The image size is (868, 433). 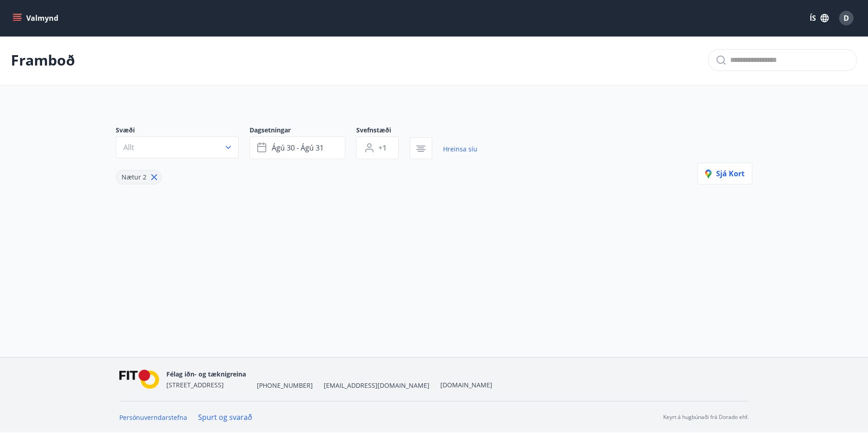 What do you see at coordinates (225, 417) in the screenshot?
I see `a: Spurt og svarað` at bounding box center [225, 417].